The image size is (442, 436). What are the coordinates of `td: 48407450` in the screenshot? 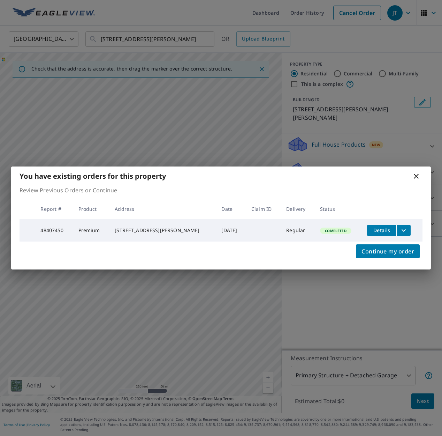 It's located at (54, 230).